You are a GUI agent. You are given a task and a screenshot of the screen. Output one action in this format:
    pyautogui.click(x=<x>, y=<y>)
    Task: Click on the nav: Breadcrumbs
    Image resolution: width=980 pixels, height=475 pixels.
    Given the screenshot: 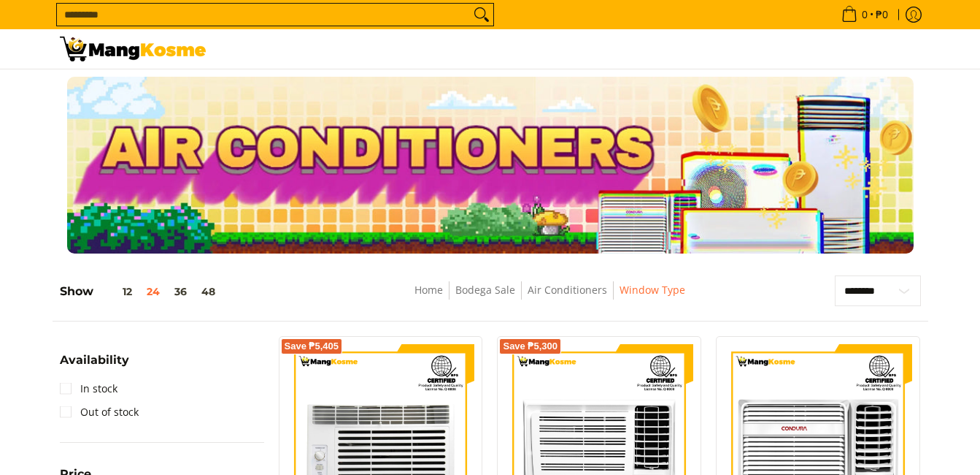 What is the action you would take?
    pyautogui.click(x=549, y=298)
    